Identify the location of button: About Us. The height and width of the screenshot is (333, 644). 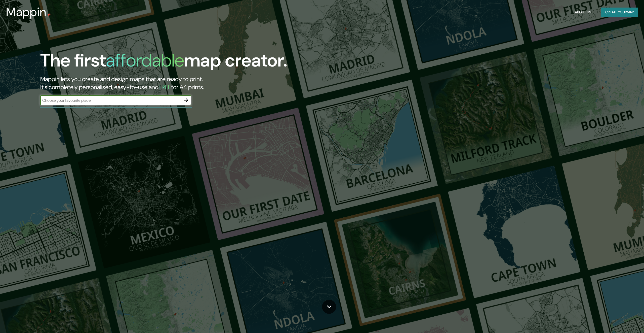
(583, 12).